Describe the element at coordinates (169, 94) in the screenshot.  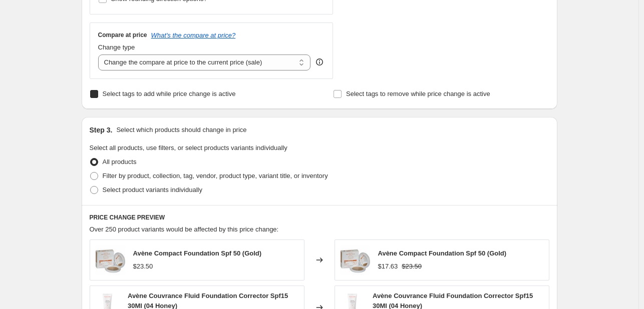
I see `span: Select tags to add while price change is active` at that location.